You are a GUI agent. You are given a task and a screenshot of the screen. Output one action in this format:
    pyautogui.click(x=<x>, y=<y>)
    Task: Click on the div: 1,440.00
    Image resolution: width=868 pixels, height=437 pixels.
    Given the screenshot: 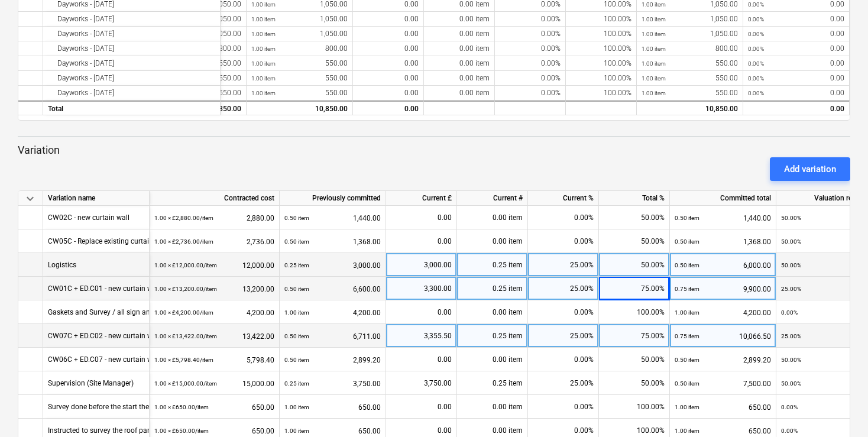 What is the action you would take?
    pyautogui.click(x=332, y=218)
    